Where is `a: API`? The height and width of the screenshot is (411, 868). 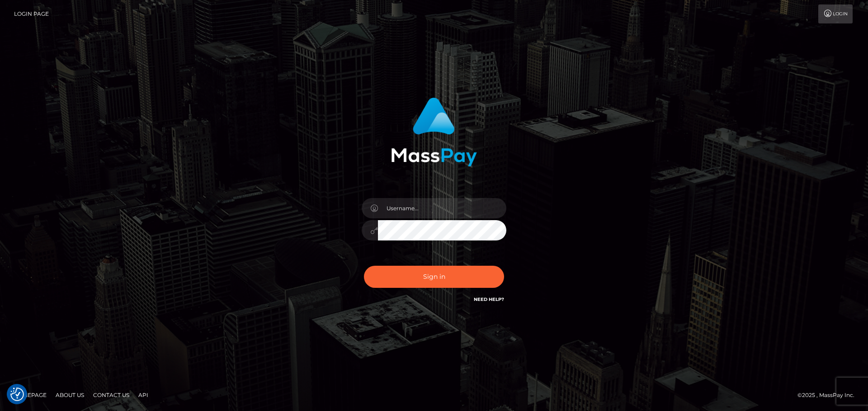 a: API is located at coordinates (143, 395).